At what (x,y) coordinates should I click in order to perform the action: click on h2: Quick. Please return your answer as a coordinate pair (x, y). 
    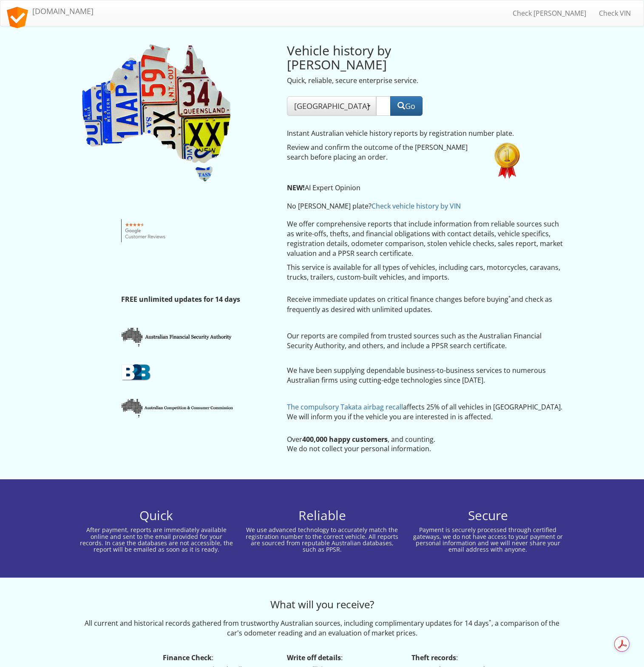
    Looking at the image, I should click on (157, 515).